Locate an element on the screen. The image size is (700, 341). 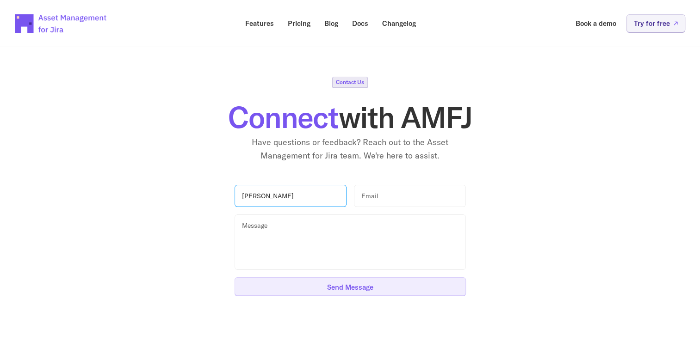
p: Try for free is located at coordinates (652, 23).